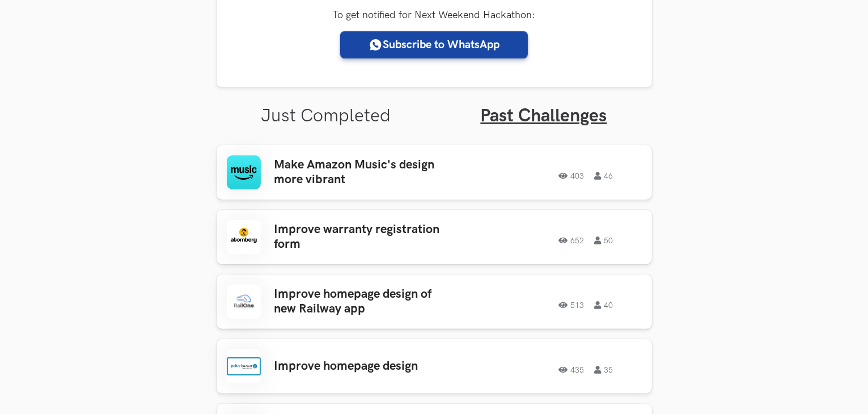  I want to click on span: 35, so click(604, 370).